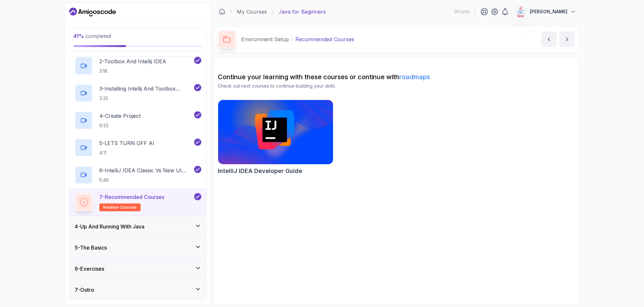  What do you see at coordinates (396, 86) in the screenshot?
I see `p: Check out next courses to continue building your skills.` at bounding box center [396, 86].